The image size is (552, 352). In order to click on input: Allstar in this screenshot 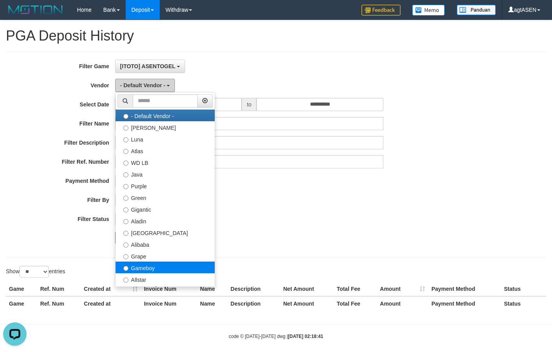, I will do `click(126, 280)`.